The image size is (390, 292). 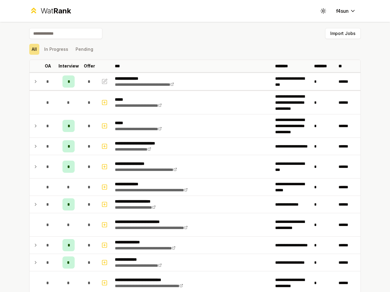 What do you see at coordinates (56, 11) in the screenshot?
I see `div: Wat` at bounding box center [56, 11].